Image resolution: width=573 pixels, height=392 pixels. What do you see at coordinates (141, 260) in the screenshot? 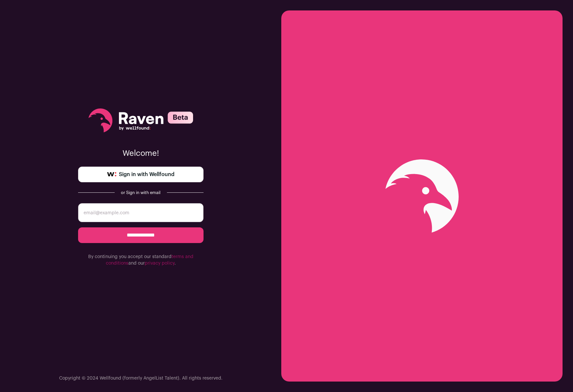
I see `p: By continuing you accept our standard and our .` at bounding box center [141, 260].